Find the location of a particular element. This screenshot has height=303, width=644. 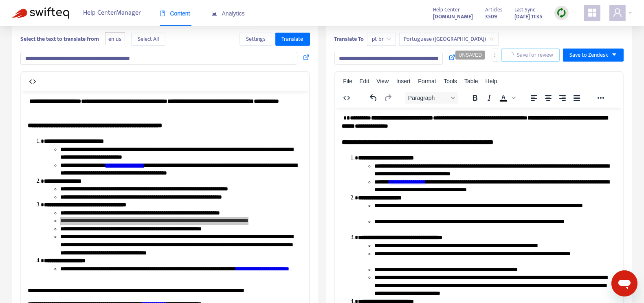

button: Block Paragraph is located at coordinates (431, 98).